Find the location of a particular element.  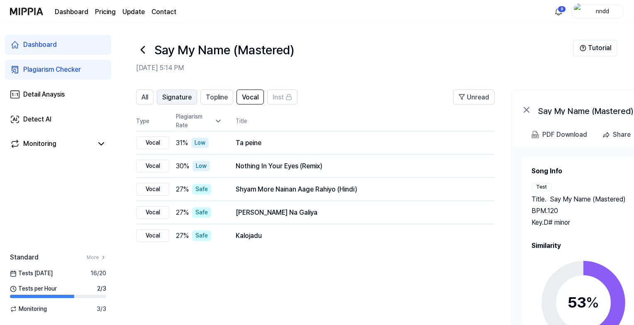

div: Shyam More Nainan Aage Rahiyo (Hindi) is located at coordinates (359, 190).